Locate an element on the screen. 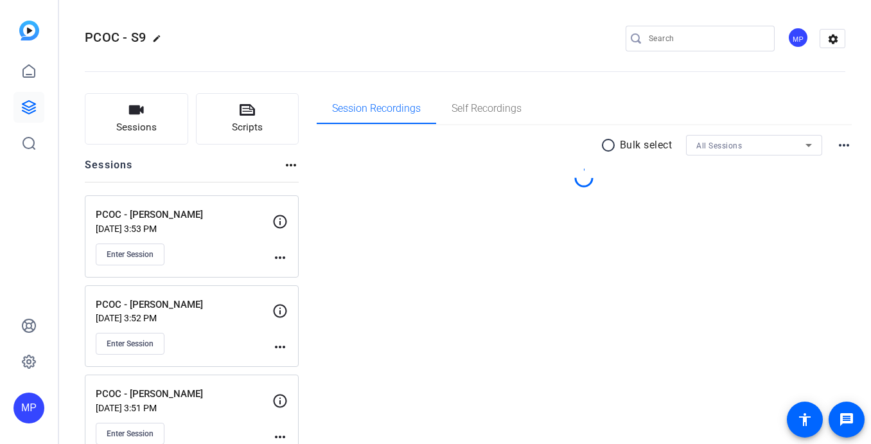 Image resolution: width=871 pixels, height=444 pixels. span: Sessions is located at coordinates (136, 127).